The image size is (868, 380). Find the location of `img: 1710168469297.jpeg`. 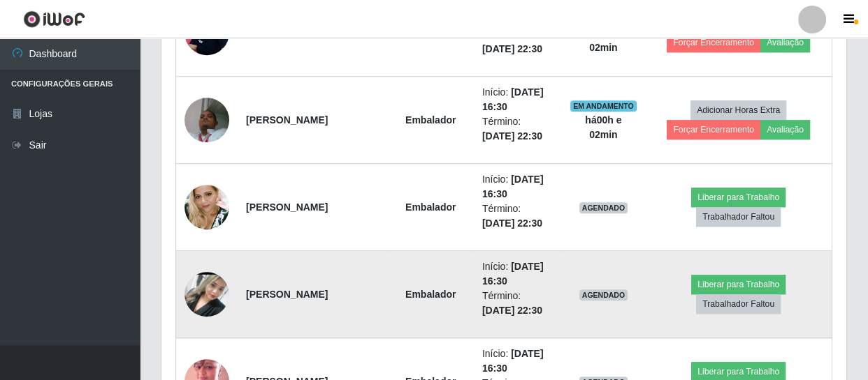

img: 1710168469297.jpeg is located at coordinates (207, 120).